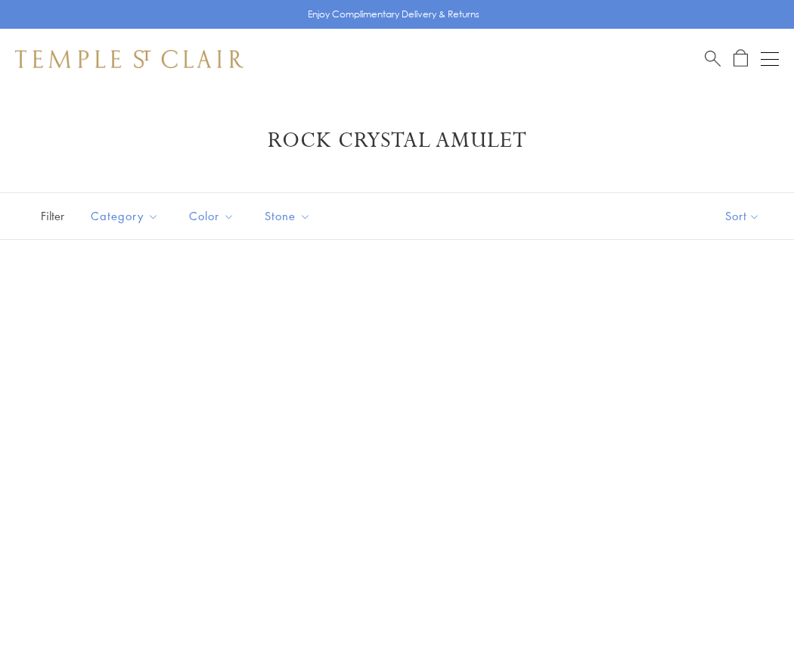 The width and height of the screenshot is (794, 672). What do you see at coordinates (212, 215) in the screenshot?
I see `button: Color` at bounding box center [212, 215].